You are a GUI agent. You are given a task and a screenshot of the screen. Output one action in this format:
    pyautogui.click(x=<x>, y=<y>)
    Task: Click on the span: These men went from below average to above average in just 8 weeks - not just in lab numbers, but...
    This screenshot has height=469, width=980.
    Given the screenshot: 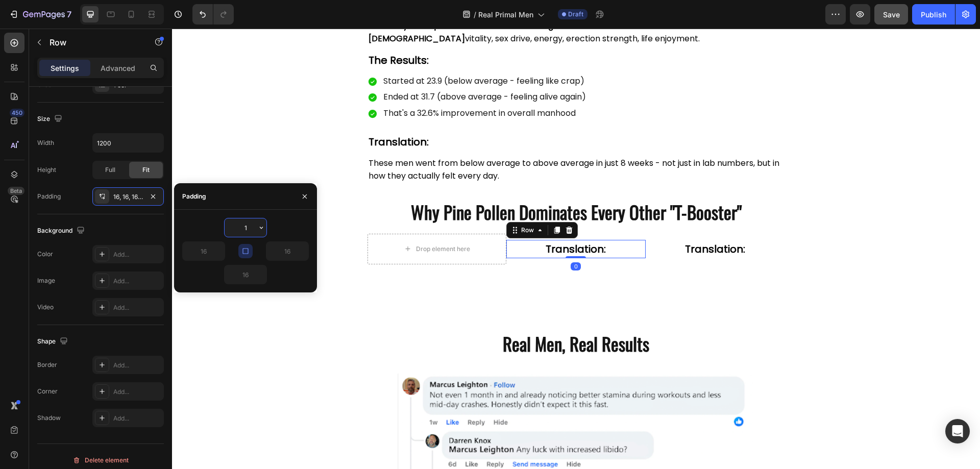 What is the action you would take?
    pyautogui.click(x=402, y=141)
    